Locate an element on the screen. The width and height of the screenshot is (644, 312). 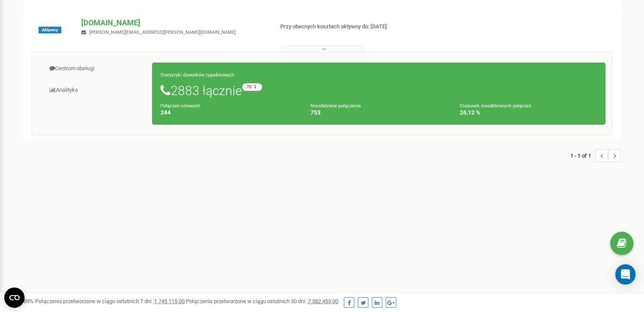
div: Open Intercom Messenger is located at coordinates (625, 275).